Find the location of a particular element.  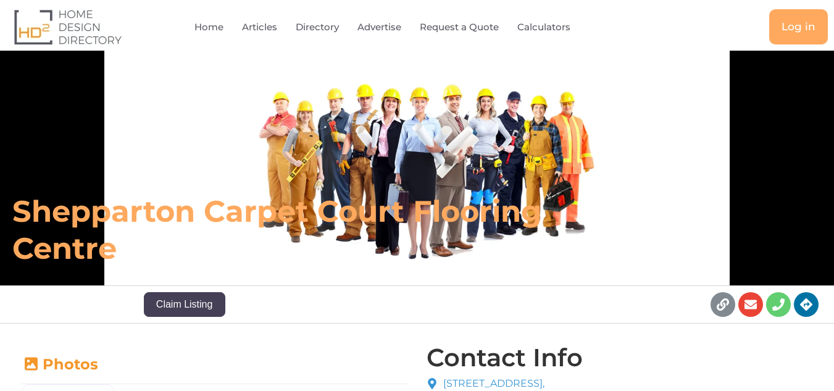

span: Log in is located at coordinates (799, 27).